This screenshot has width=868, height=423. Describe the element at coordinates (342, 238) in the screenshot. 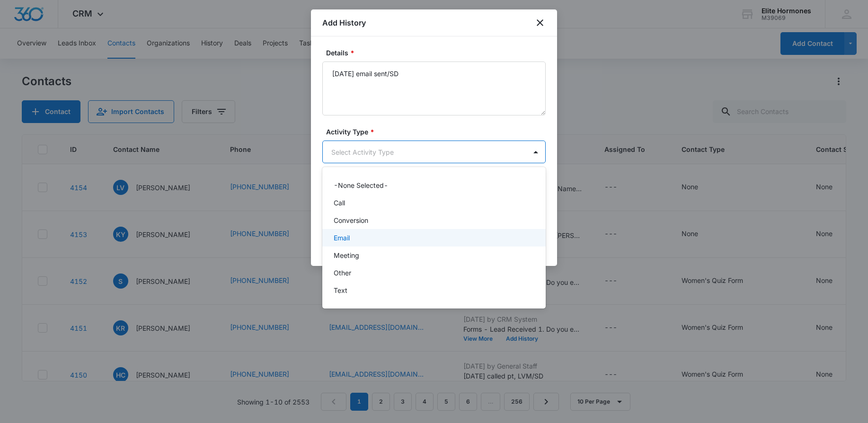

I see `p: Email` at that location.